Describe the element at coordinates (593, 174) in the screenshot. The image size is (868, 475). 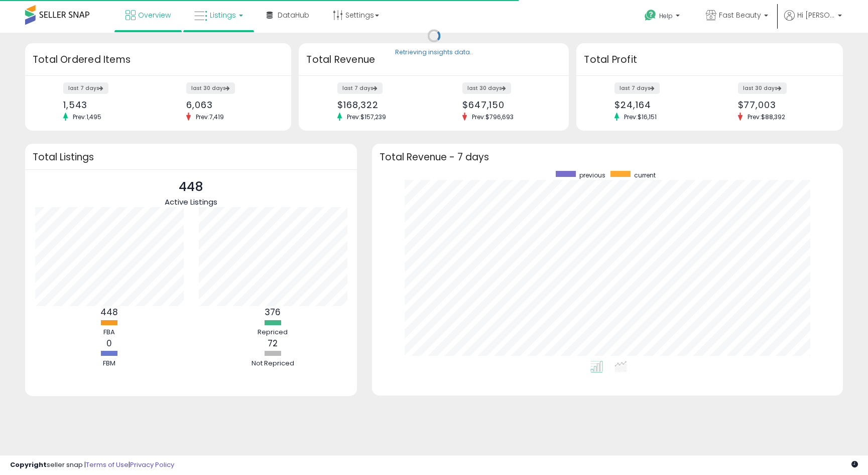
I see `span: previous` at that location.